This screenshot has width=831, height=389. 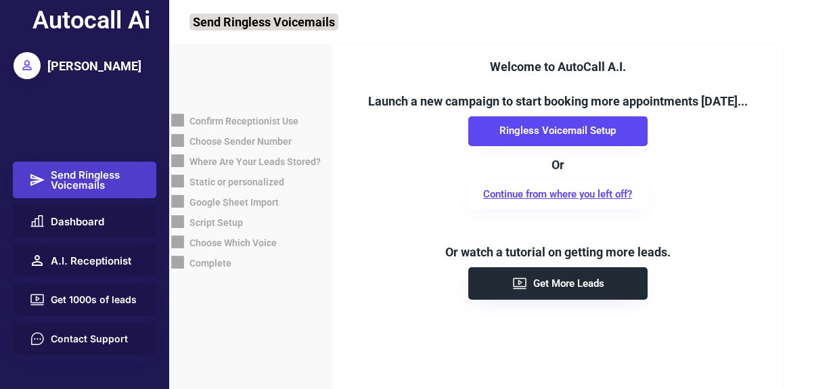 I want to click on div: Google Sheet Import, so click(x=234, y=203).